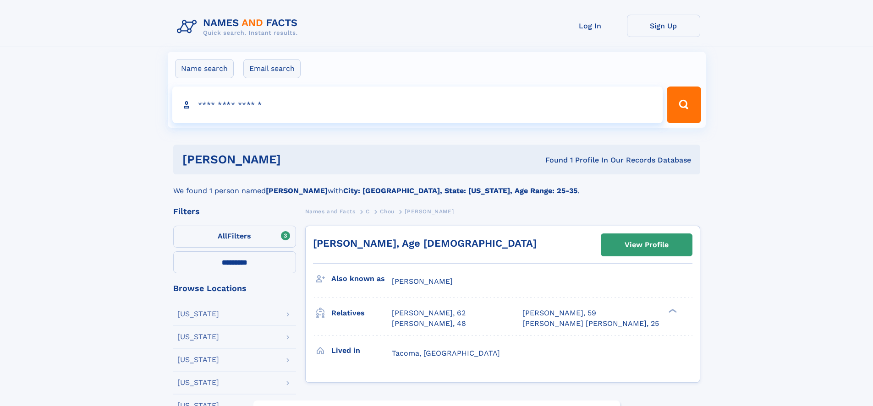  I want to click on div: Filters, so click(235, 212).